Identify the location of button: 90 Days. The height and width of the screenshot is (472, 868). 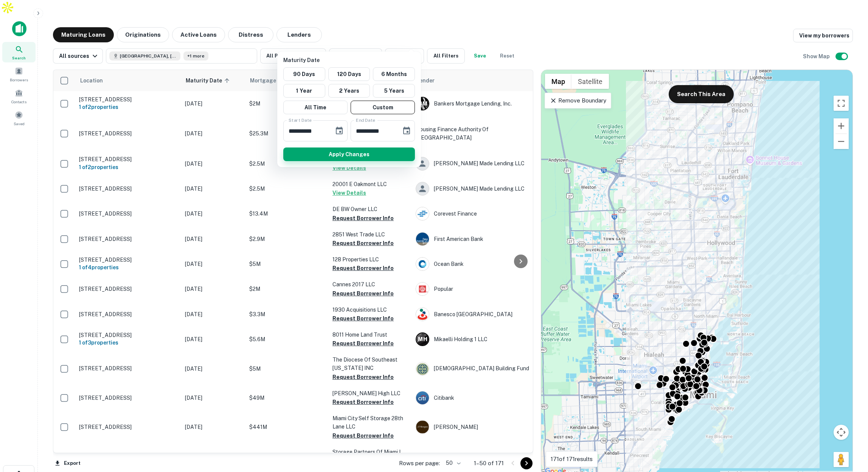
(304, 74).